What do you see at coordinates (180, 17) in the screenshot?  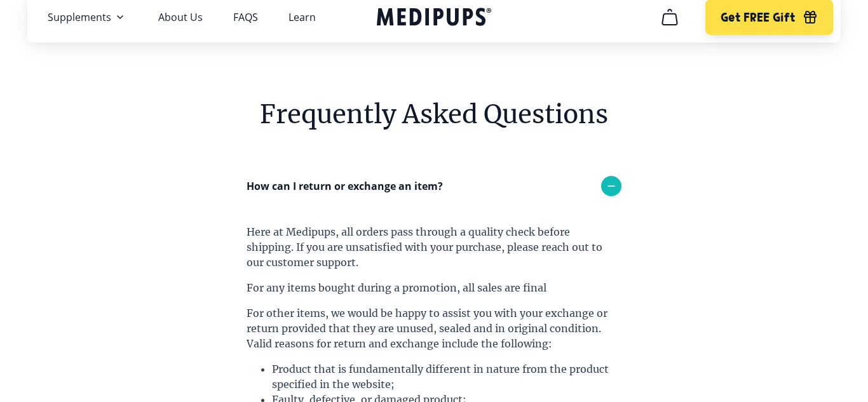 I see `a: About Us` at bounding box center [180, 17].